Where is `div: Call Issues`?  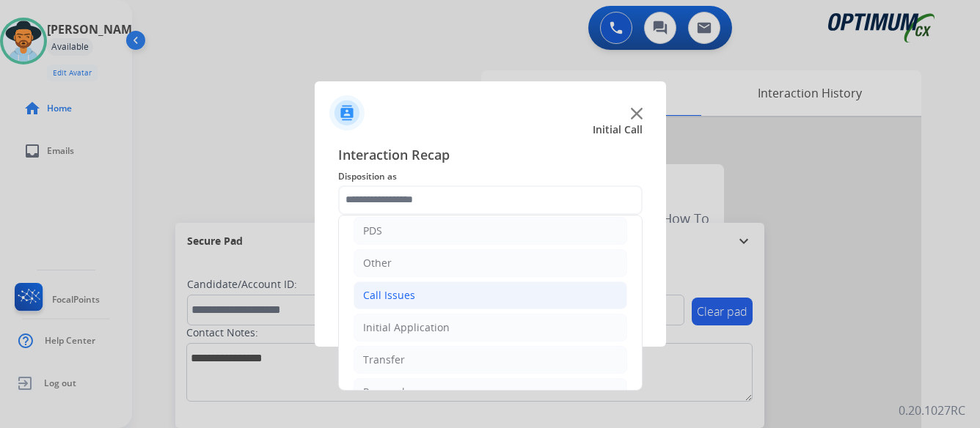 div: Call Issues is located at coordinates (389, 296).